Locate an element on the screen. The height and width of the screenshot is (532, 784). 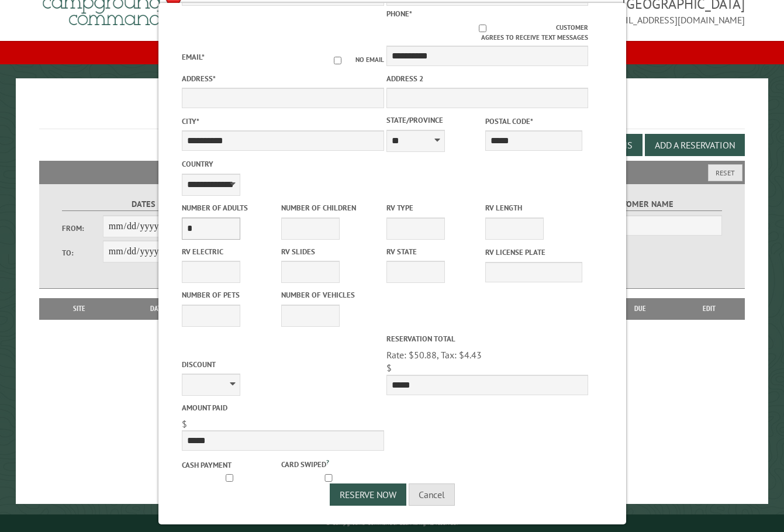
label: Reservation Total is located at coordinates (486, 338).